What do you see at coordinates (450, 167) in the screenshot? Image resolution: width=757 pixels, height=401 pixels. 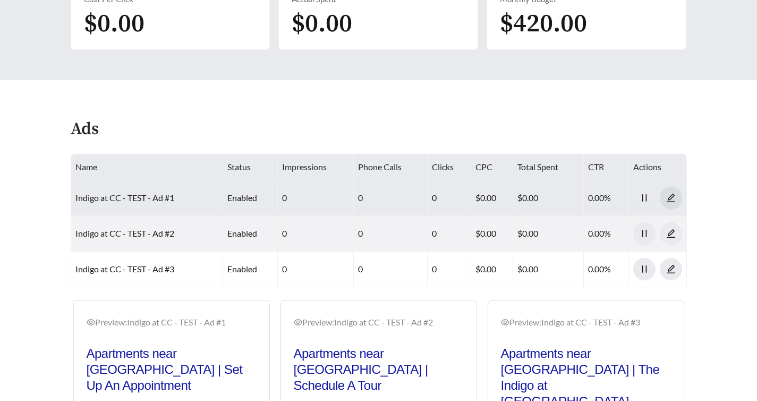 I see `th: Clicks` at bounding box center [450, 167].